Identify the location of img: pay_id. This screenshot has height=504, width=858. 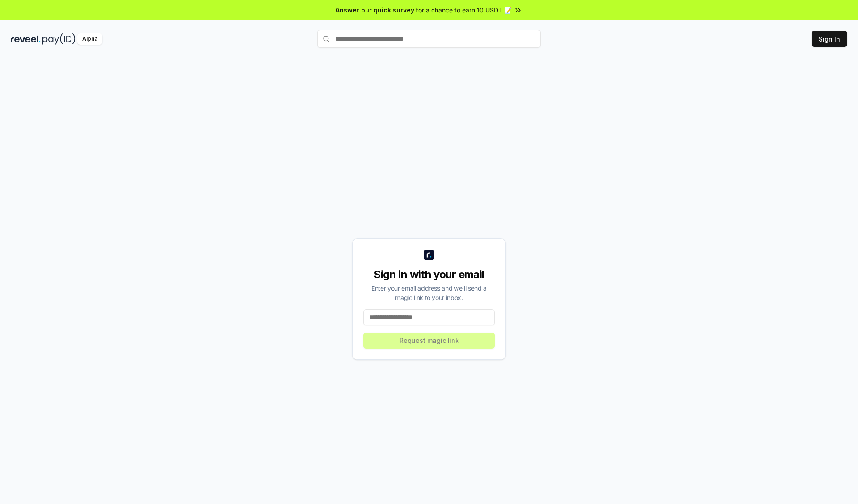
(59, 39).